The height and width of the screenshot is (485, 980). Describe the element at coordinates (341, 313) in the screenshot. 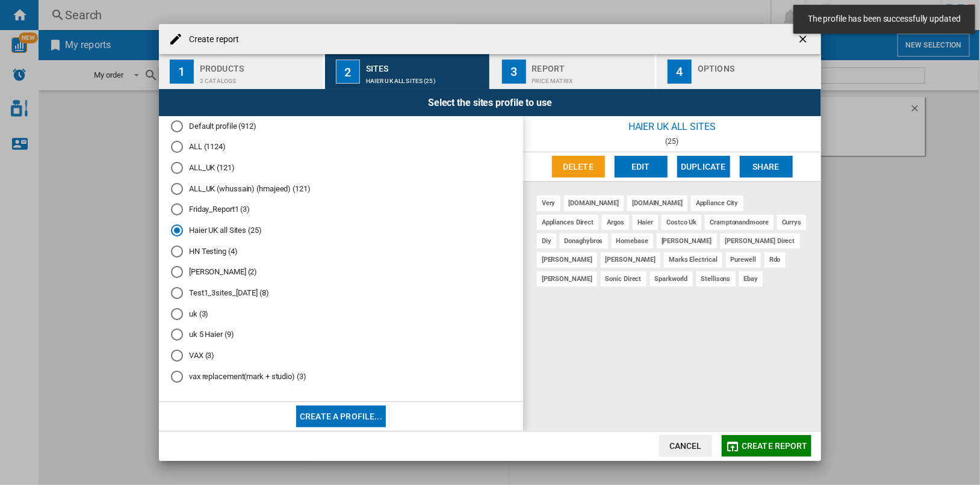

I see `md-radio-button: uk (3)` at that location.